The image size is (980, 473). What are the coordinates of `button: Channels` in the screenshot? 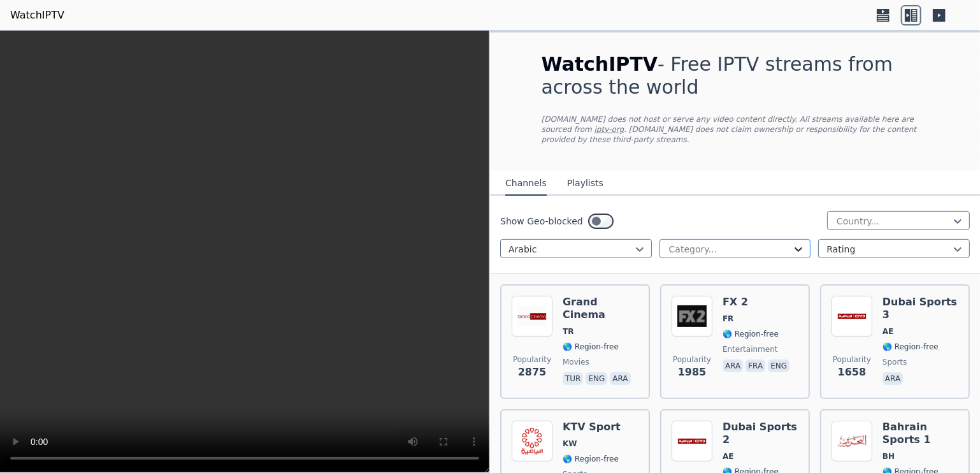 It's located at (525, 183).